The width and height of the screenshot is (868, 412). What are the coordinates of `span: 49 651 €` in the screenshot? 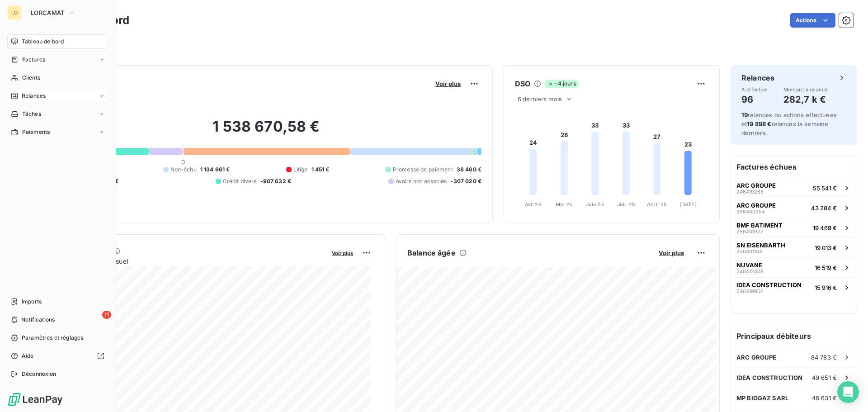 It's located at (824, 377).